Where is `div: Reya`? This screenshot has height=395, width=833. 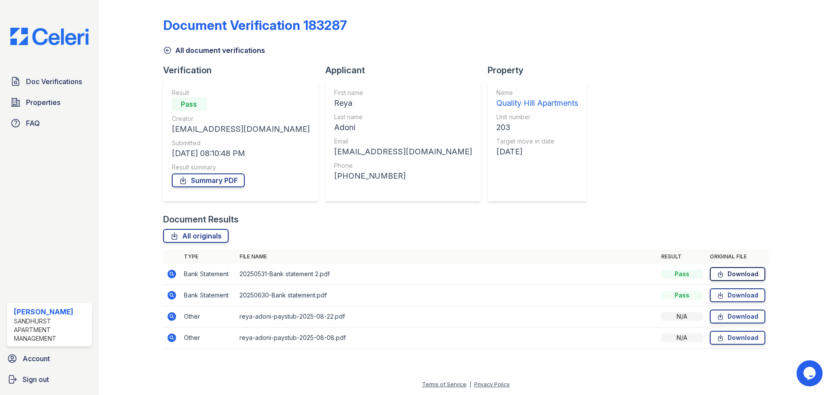
div: Reya is located at coordinates (403, 103).